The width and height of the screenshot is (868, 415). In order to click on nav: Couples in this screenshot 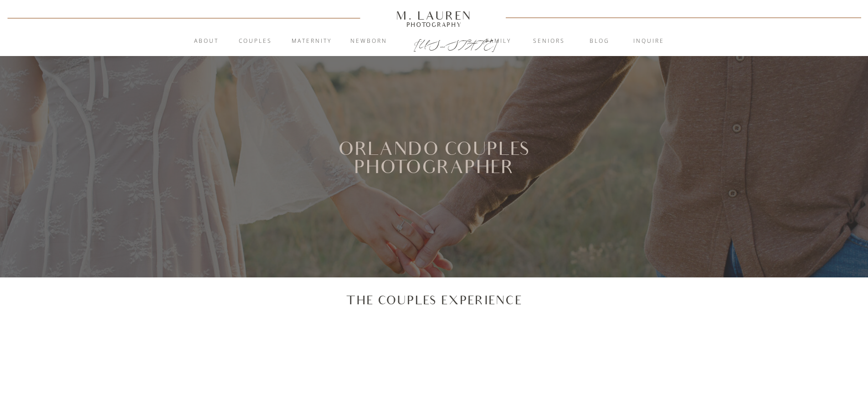, I will do `click(256, 42)`.